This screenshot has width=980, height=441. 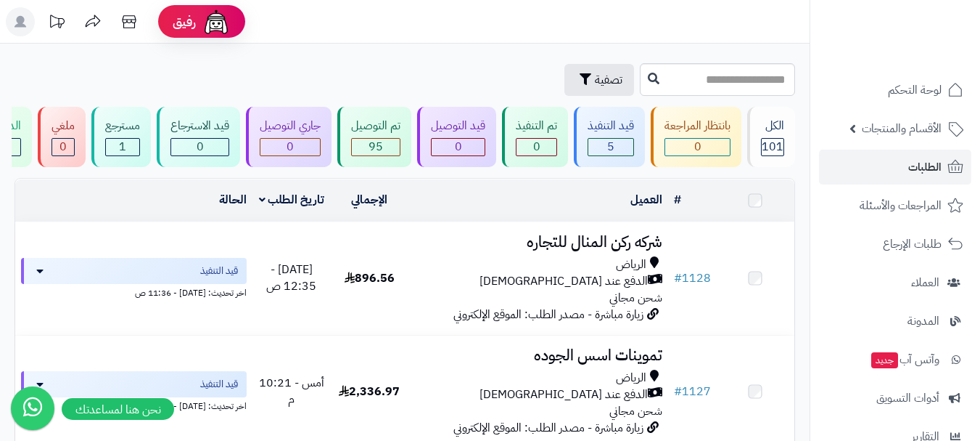 I want to click on a: قيد الاسترجاع 0, so click(x=198, y=136).